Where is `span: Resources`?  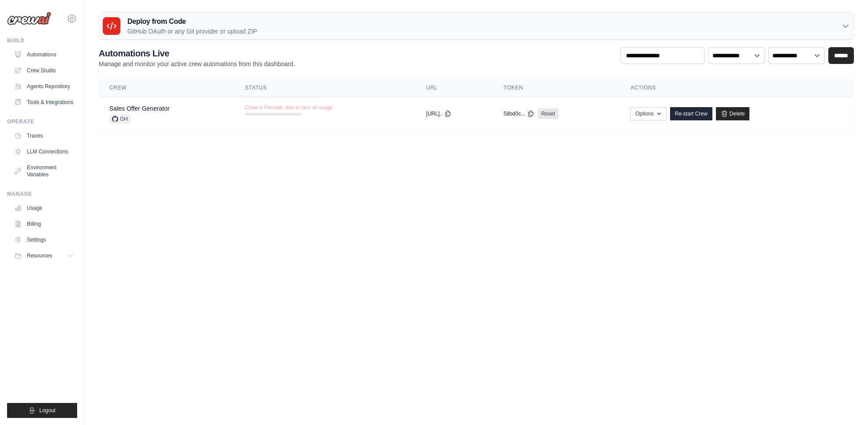 span: Resources is located at coordinates (40, 256).